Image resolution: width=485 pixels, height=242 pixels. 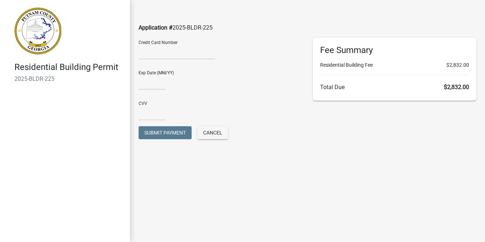 What do you see at coordinates (158, 43) in the screenshot?
I see `label: Credit Card Number` at bounding box center [158, 43].